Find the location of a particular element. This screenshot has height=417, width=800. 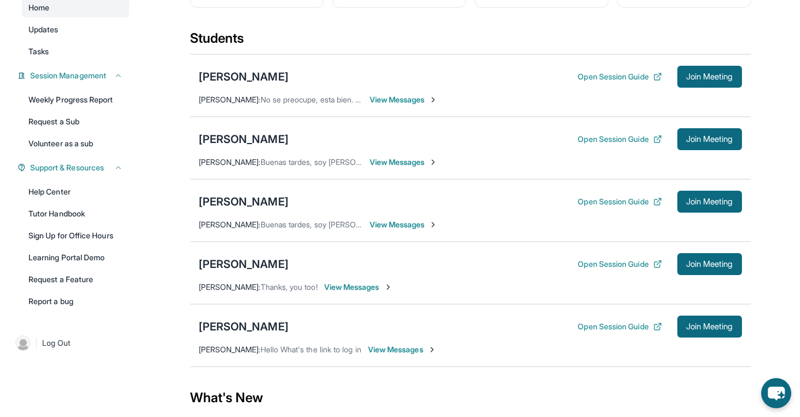

span: Thanks, you too! is located at coordinates (289, 286).